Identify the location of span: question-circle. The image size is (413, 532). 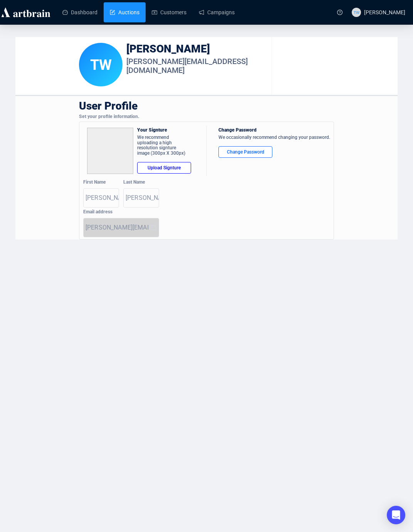
(340, 12).